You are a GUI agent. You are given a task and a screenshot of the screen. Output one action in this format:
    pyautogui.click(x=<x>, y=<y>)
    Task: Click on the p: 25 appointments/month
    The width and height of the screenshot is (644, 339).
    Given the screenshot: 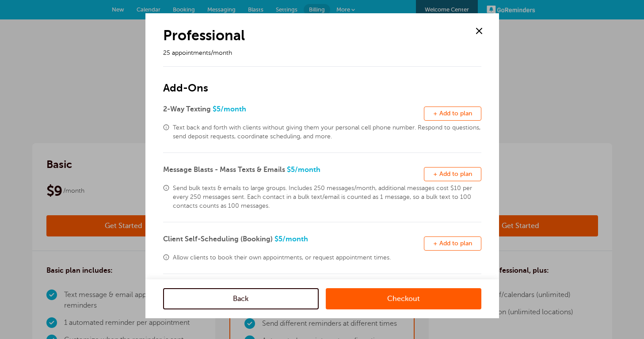 What is the action you would take?
    pyautogui.click(x=312, y=53)
    